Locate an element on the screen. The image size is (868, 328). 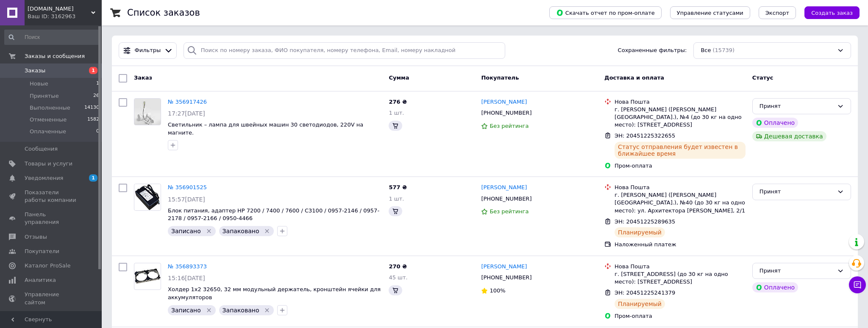
span: 270 ₴ is located at coordinates (398, 266).